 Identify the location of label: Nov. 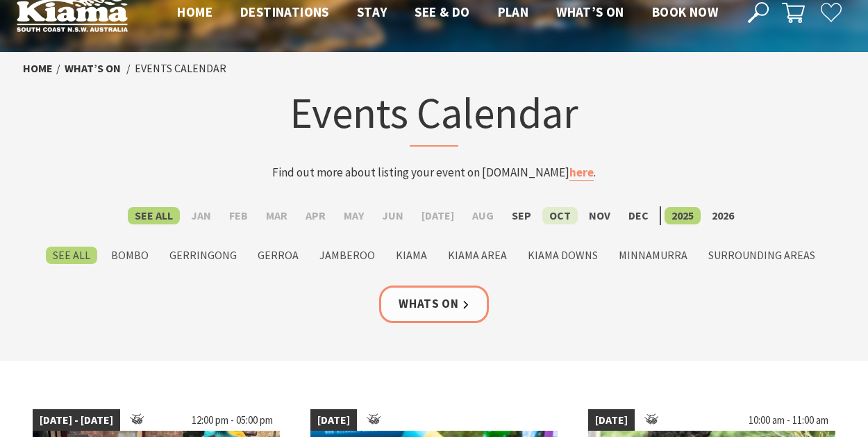
(599, 215).